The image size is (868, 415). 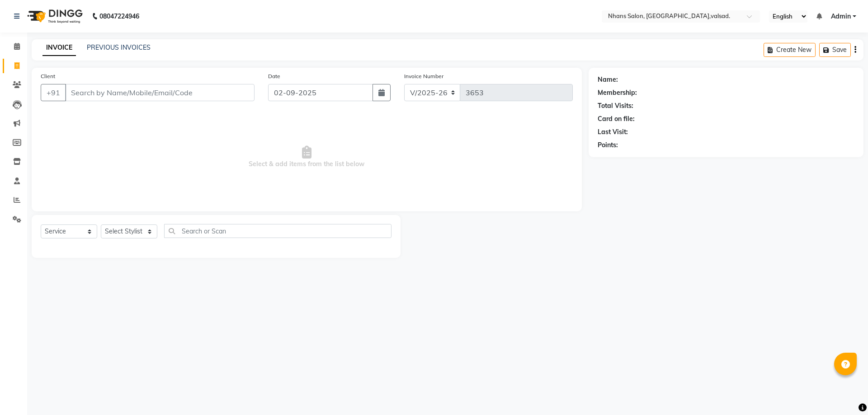 What do you see at coordinates (616, 118) in the screenshot?
I see `div: Card on file:` at bounding box center [616, 118].